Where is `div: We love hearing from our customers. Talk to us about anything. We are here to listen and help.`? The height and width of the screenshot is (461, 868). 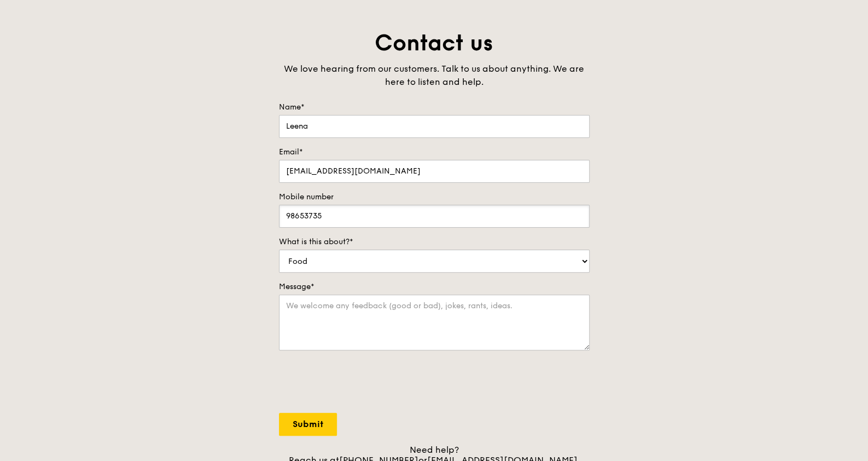
div: We love hearing from our customers. Talk to us about anything. We are here to listen and help. is located at coordinates (434, 75).